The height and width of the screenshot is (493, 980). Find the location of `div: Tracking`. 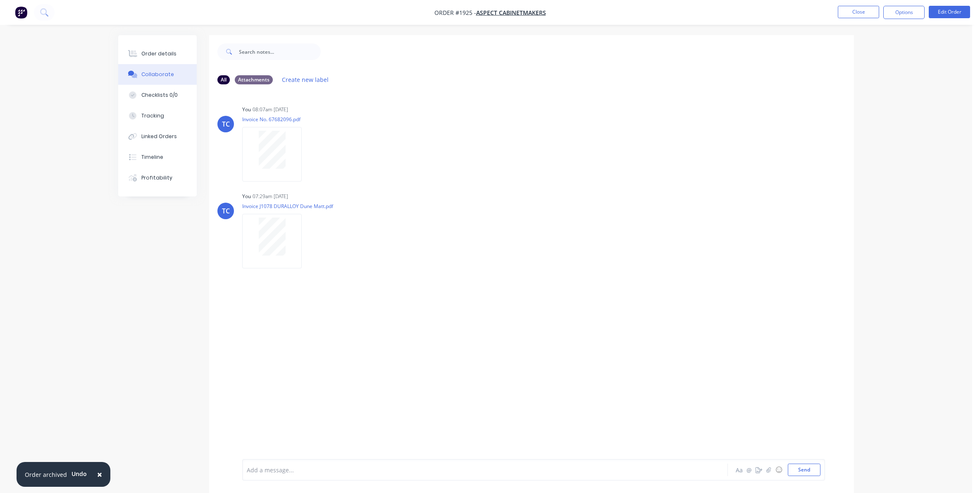

div: Tracking is located at coordinates (152, 116).